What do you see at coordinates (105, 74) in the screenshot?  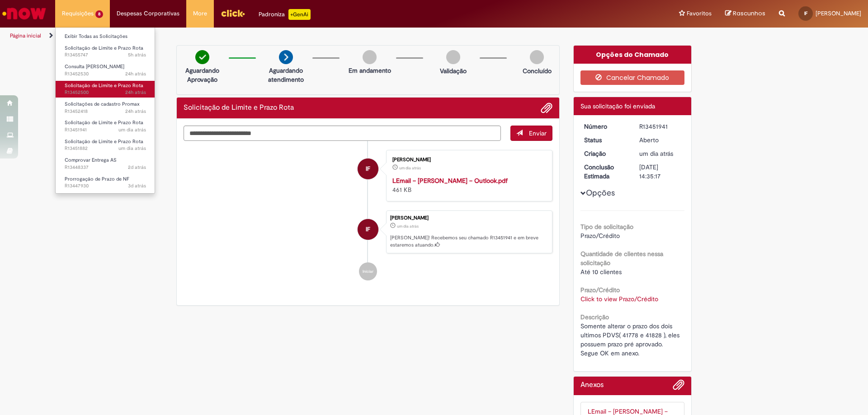 I see `span: R13452530` at bounding box center [105, 74].